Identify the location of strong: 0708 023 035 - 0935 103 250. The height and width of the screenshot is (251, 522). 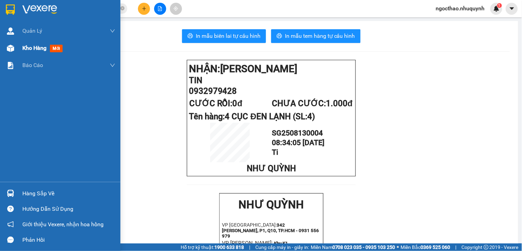
(363, 247).